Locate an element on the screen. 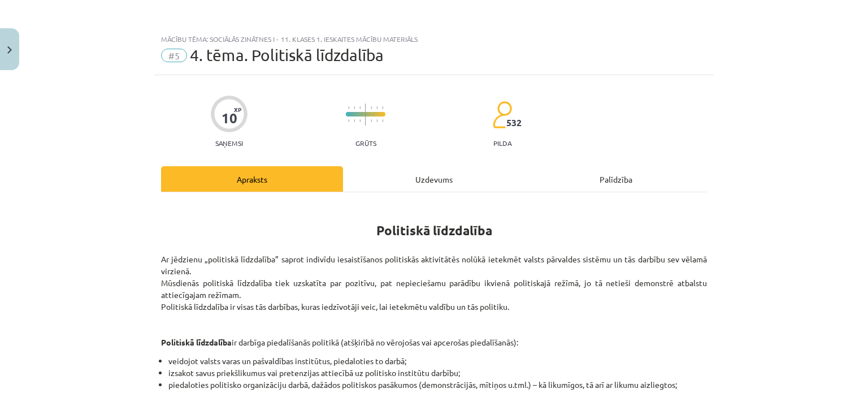  img: icon-close-lesson-0947bae3869378f0d4975bcd49f059093ad1ed9edebbc8119c70593378902aed.svg is located at coordinates (10, 50).